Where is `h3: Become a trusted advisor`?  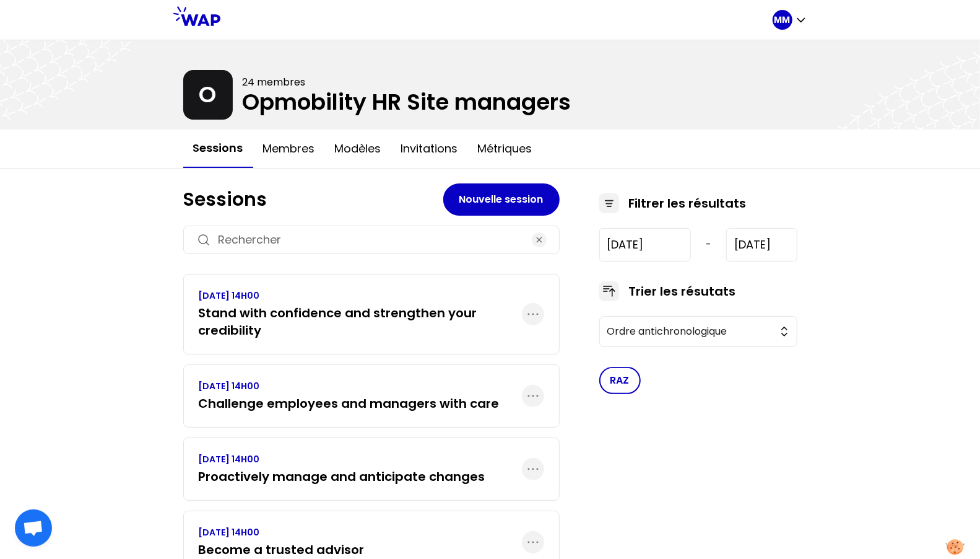
h3: Become a trusted advisor is located at coordinates (281, 550).